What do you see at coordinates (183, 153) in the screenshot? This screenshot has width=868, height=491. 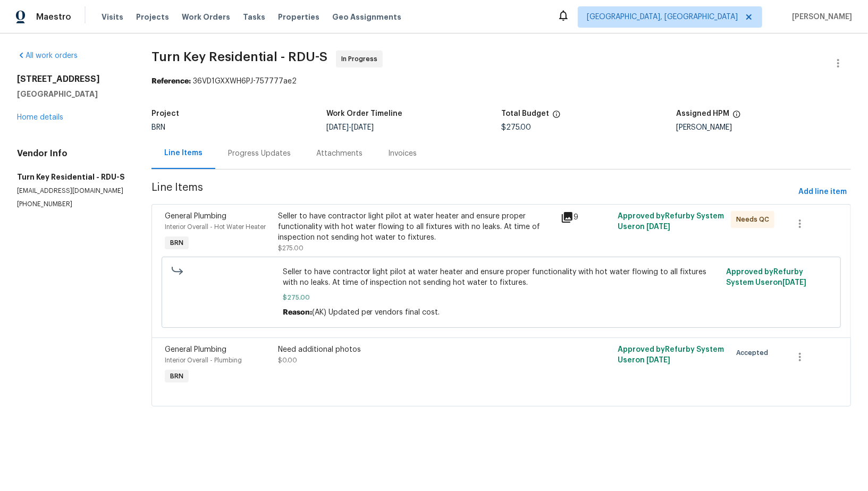 I see `div: Line Items` at bounding box center [183, 153].